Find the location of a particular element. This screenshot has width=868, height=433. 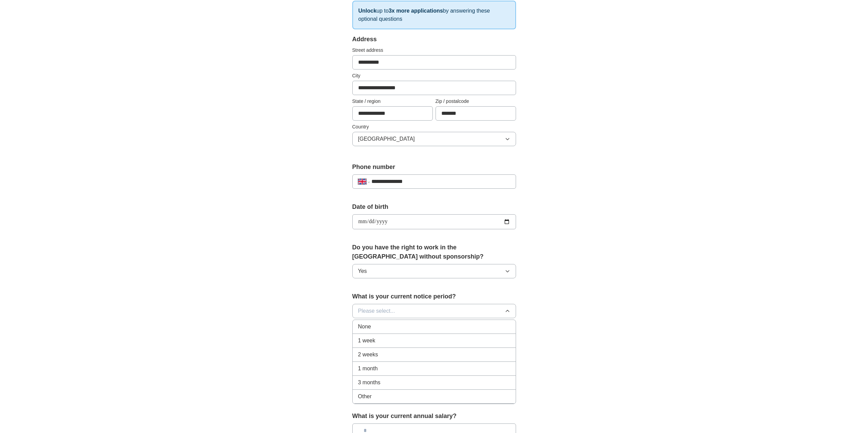

span: 3 months is located at coordinates (369, 383).